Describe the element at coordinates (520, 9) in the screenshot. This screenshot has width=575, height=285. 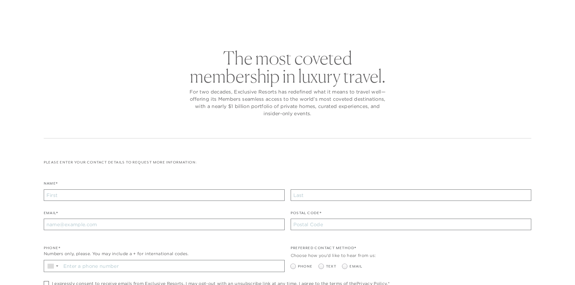
I see `a: Member Login` at that location.